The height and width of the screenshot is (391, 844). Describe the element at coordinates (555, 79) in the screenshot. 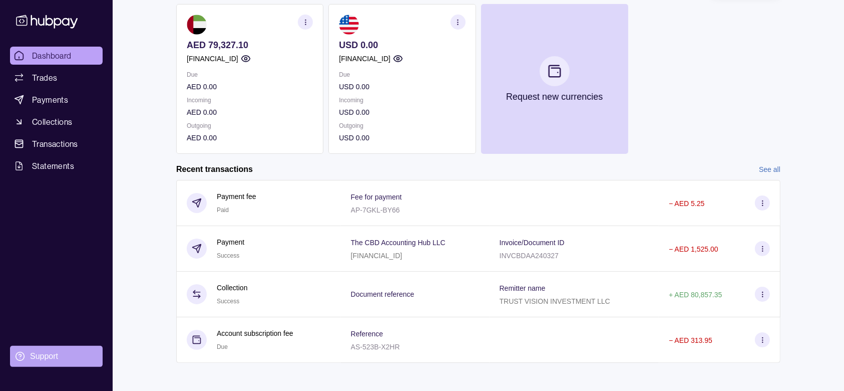

I see `button: Request new currencies` at that location.